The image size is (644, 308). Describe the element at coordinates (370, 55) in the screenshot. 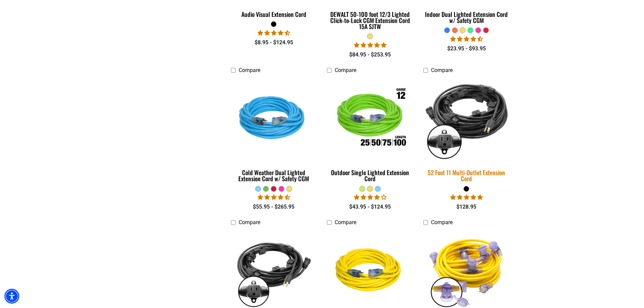

I see `div: $84.95 - $253.95` at that location.